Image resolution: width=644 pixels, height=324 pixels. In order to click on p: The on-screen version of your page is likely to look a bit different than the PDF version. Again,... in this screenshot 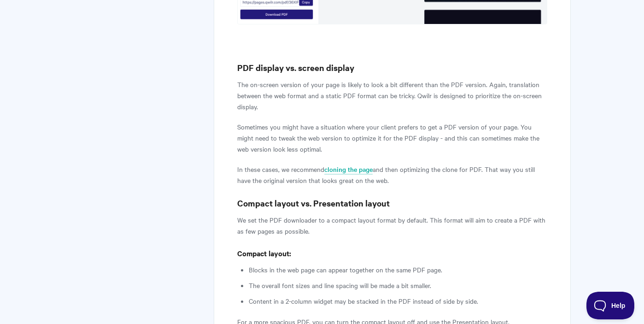, I will do `click(392, 95)`.